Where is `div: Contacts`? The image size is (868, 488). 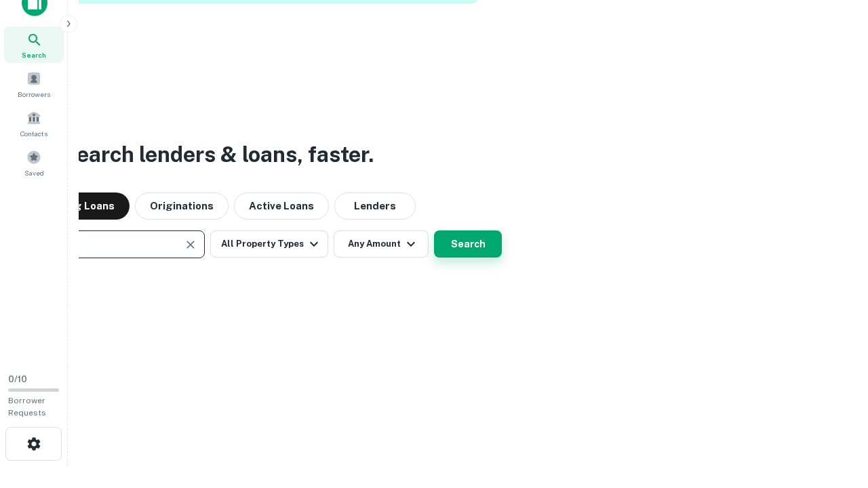 div: Contacts is located at coordinates (34, 123).